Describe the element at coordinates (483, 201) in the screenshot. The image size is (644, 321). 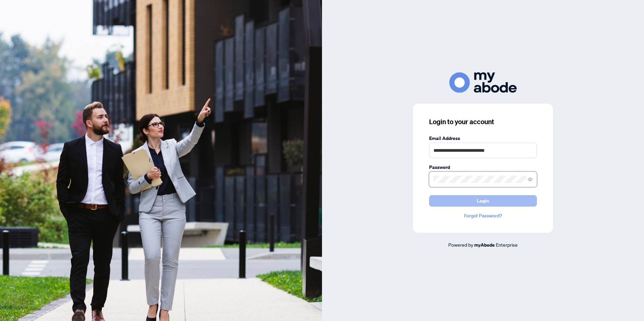
I see `button: Login` at that location.